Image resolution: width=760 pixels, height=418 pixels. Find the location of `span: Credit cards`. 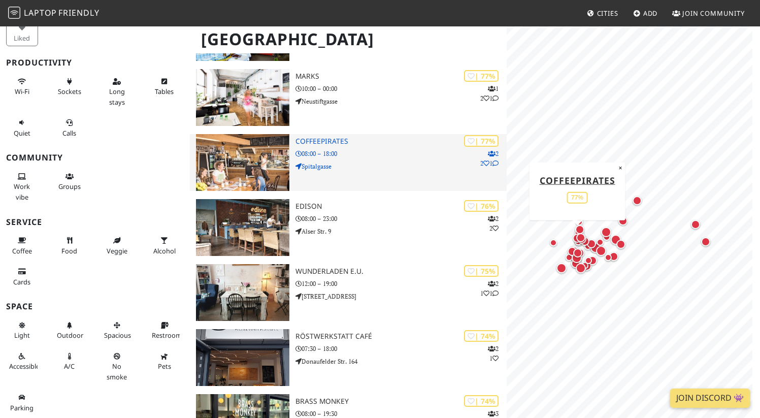

span: Credit cards is located at coordinates (22, 282).